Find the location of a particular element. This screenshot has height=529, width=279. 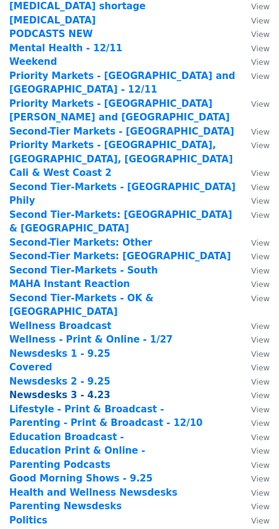

a: Mental Health - 12/11 is located at coordinates (65, 48).